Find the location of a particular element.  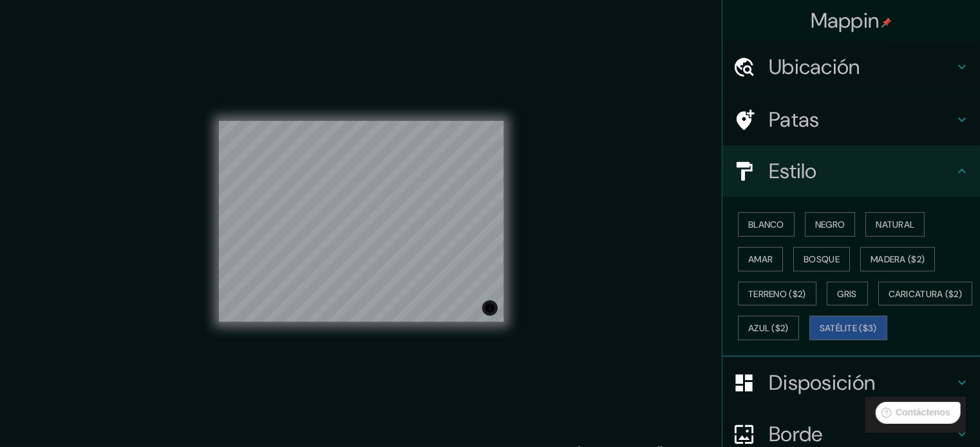

button: Satélite ($3) is located at coordinates (848, 328).